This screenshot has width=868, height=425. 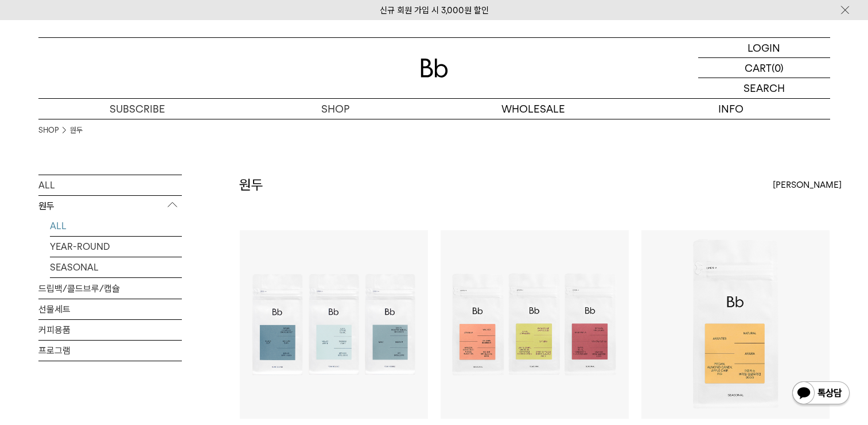 I want to click on a: 원두, so click(x=76, y=130).